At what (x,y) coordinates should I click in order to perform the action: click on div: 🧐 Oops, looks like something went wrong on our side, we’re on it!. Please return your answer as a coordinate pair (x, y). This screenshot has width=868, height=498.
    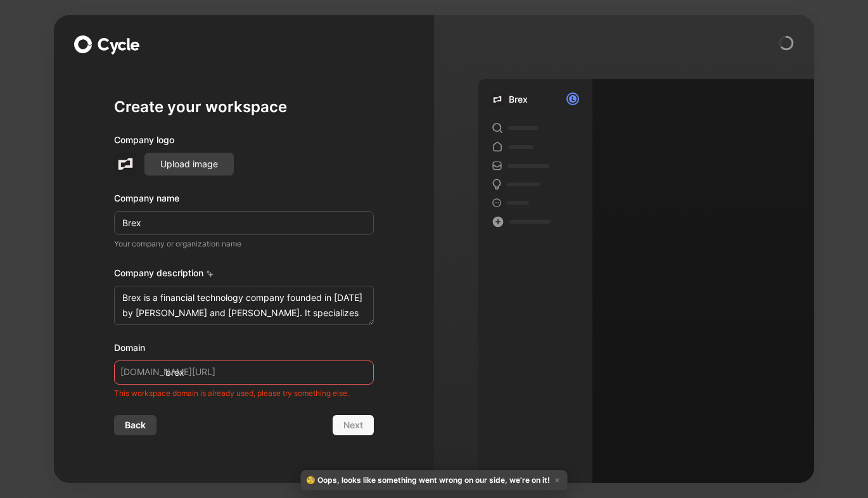
    Looking at the image, I should click on (434, 480).